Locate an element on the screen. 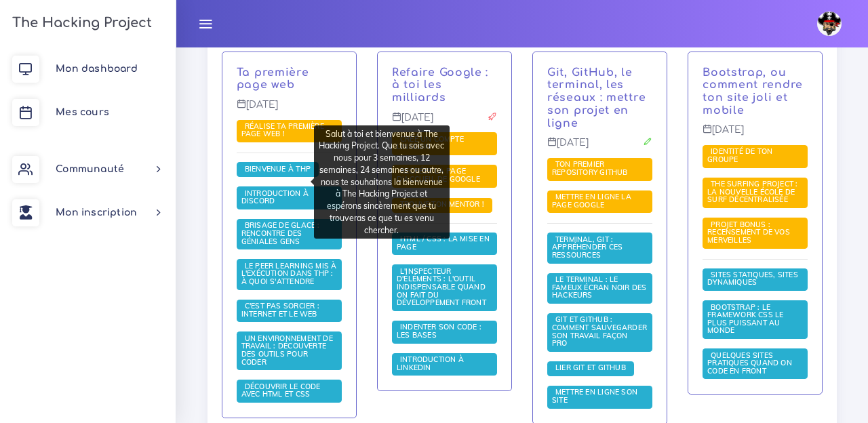 This screenshot has height=423, width=868. span: Brisage de glace : rencontre des géniales gens is located at coordinates (281, 233).